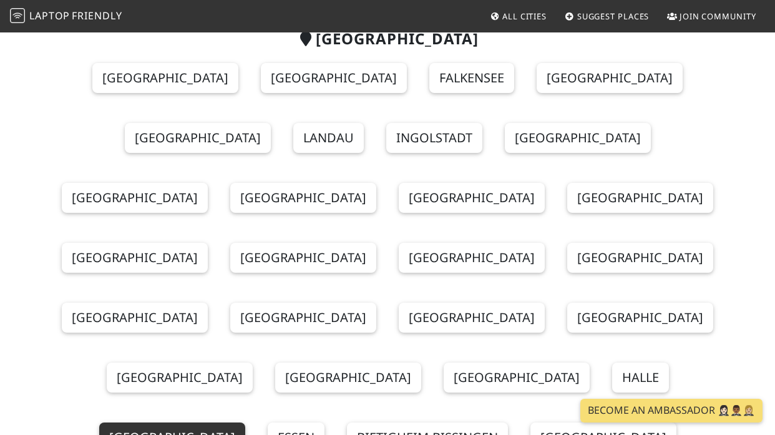  Describe the element at coordinates (434, 138) in the screenshot. I see `a: Ingolstadt` at that location.